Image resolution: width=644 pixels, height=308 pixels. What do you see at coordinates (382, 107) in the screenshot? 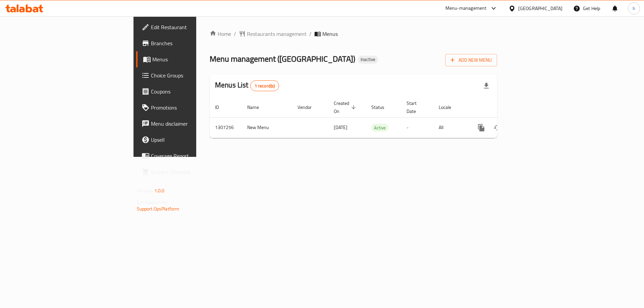
I see `span: Status` at bounding box center [382, 107].